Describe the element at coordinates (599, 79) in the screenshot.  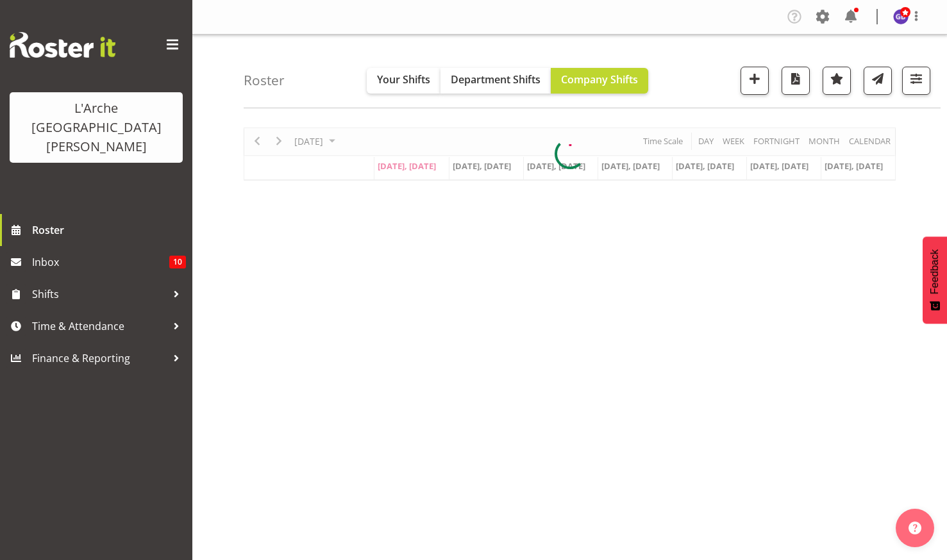
I see `span: Company Shifts` at that location.